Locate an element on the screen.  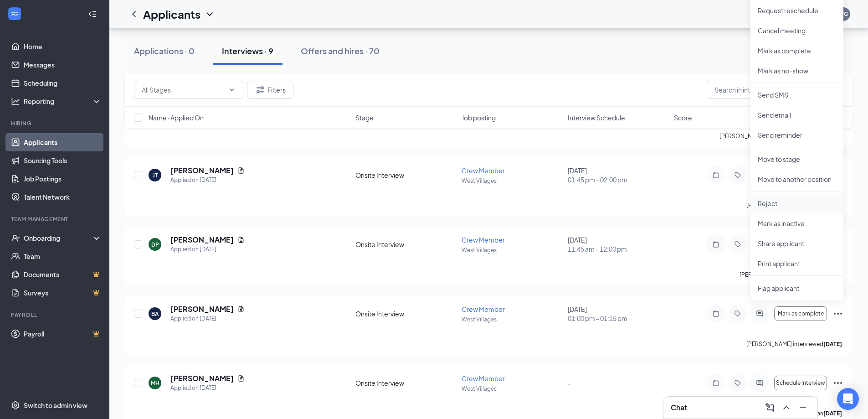
div: Onboarding is located at coordinates (59, 238).